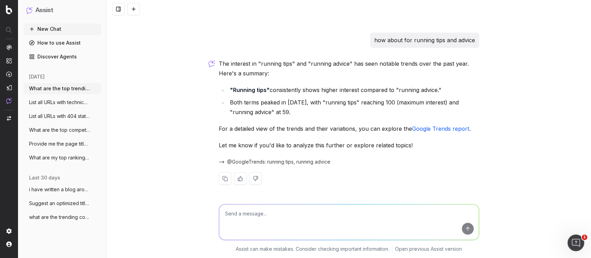  What do you see at coordinates (424, 40) in the screenshot?
I see `p: how about for running tips and advice` at bounding box center [424, 40].